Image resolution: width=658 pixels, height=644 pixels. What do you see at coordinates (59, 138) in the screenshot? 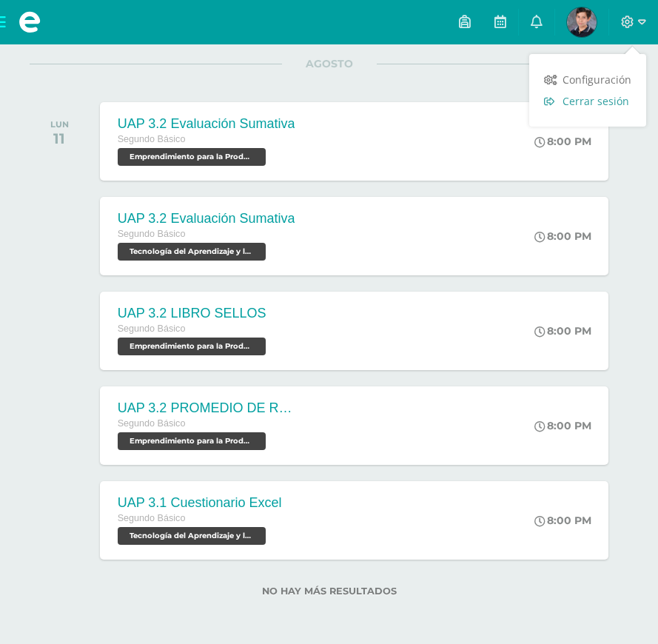
I see `div: 11` at bounding box center [59, 138].